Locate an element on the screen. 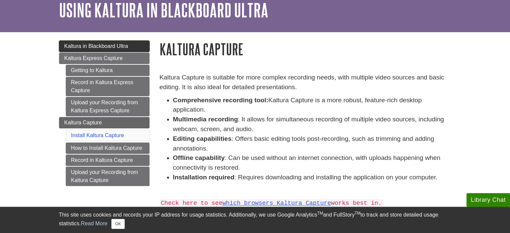 Image resolution: width=510 pixels, height=233 pixels. li: : Offers basic editing tools post-recording, such as trimming and adding annotations. is located at coordinates (312, 144).